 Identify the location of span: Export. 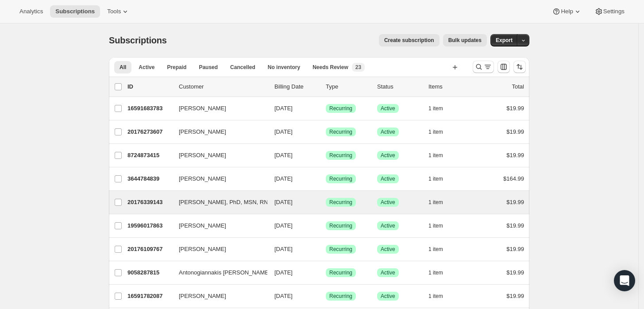
(504, 40).